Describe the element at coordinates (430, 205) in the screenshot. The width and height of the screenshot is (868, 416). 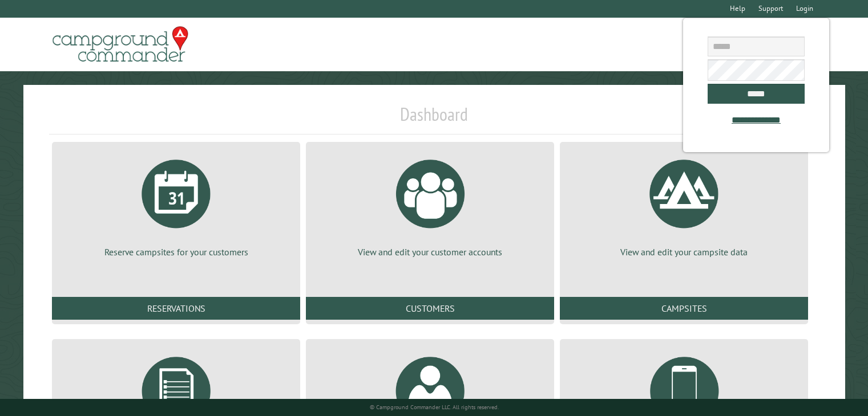
I see `a: View and edit your customer accounts` at that location.